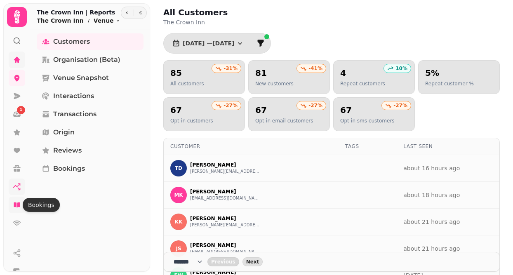 The height and width of the screenshot is (275, 513). I want to click on a: Reviews, so click(90, 150).